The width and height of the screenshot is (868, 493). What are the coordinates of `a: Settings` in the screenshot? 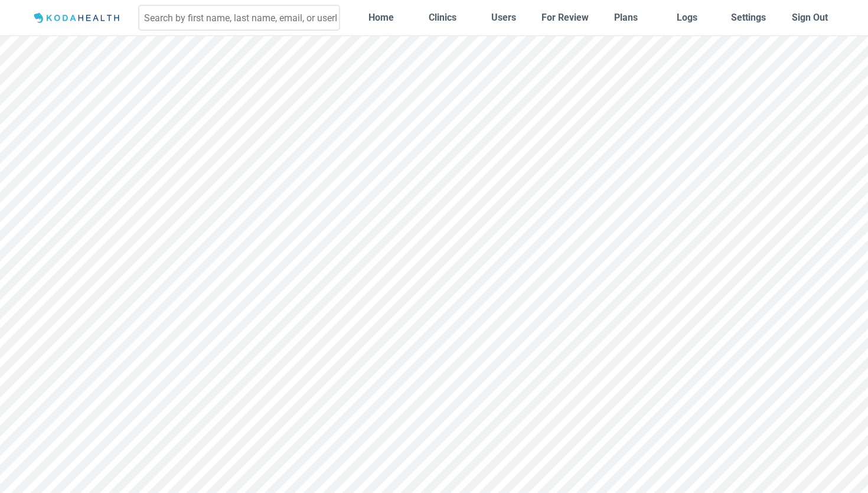 It's located at (749, 17).